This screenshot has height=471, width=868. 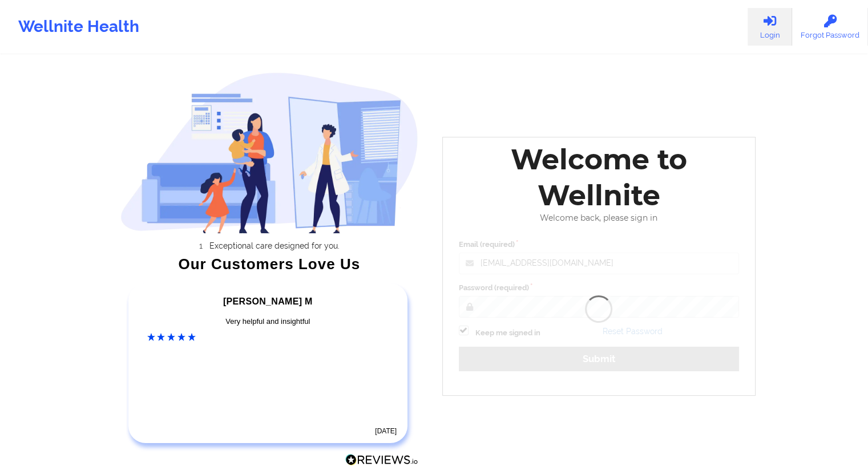 What do you see at coordinates (770, 27) in the screenshot?
I see `a: Login` at bounding box center [770, 27].